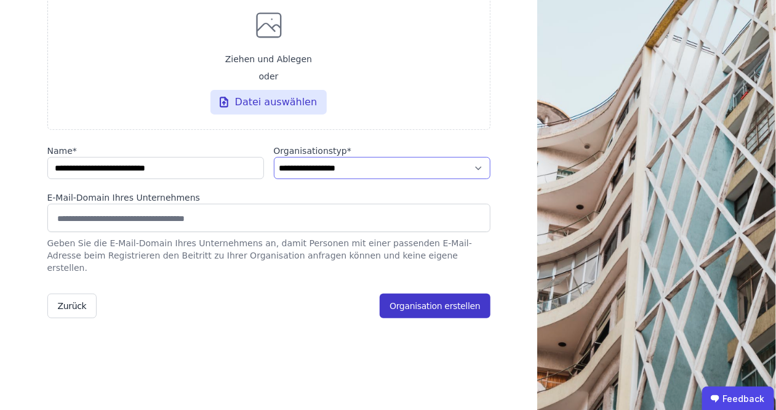  I want to click on button: Organisation erstellen, so click(435, 306).